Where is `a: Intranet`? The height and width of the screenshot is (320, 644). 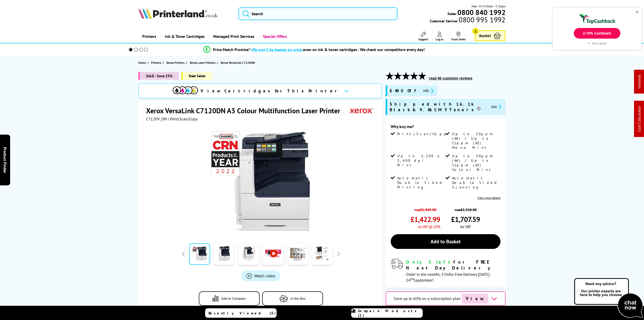
a: Intranet is located at coordinates (639, 82).